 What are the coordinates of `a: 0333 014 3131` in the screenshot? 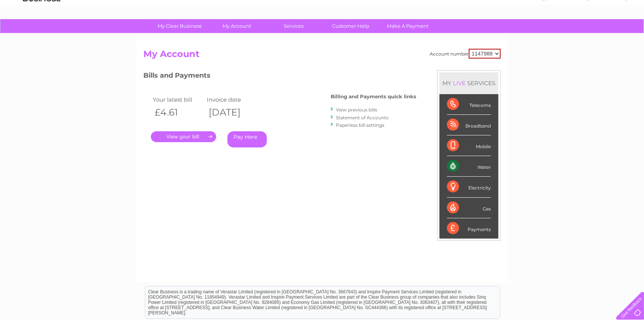 It's located at (529, 8).